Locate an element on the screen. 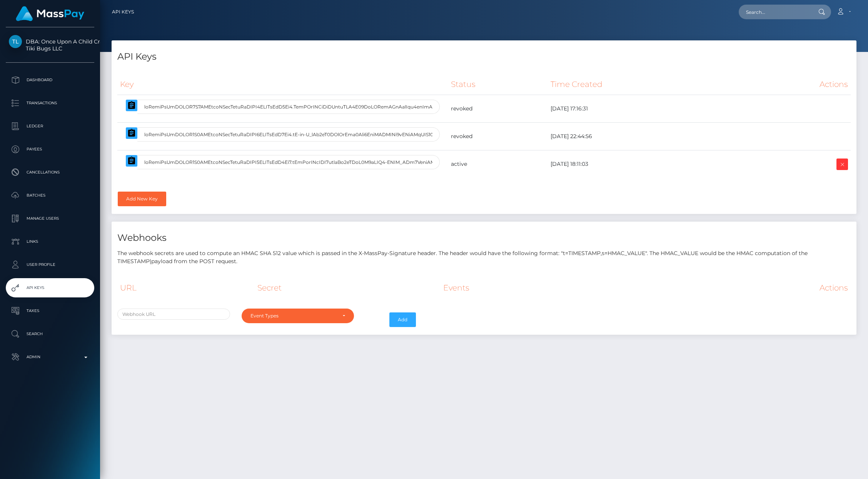  a: Payees is located at coordinates (50, 149).